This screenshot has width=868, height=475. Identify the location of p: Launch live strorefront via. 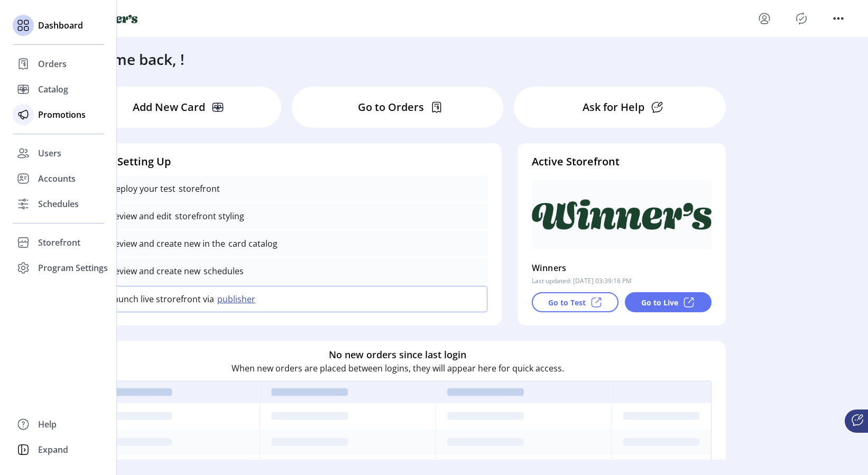
(161, 299).